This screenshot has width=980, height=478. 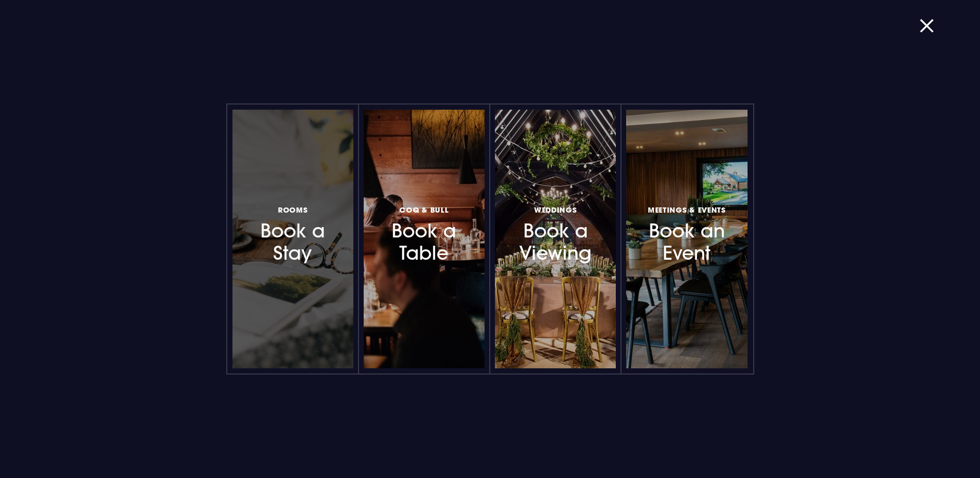 What do you see at coordinates (293, 239) in the screenshot?
I see `a: RoomsBook a Stay` at bounding box center [293, 239].